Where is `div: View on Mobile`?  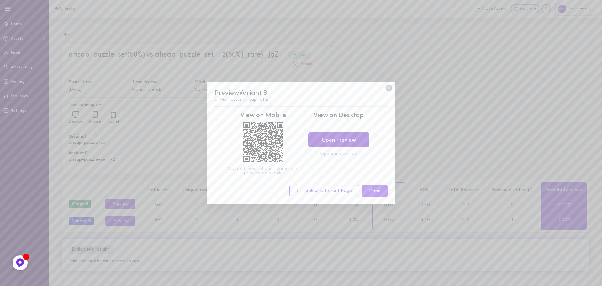
div: View on Mobile is located at coordinates (263, 115).